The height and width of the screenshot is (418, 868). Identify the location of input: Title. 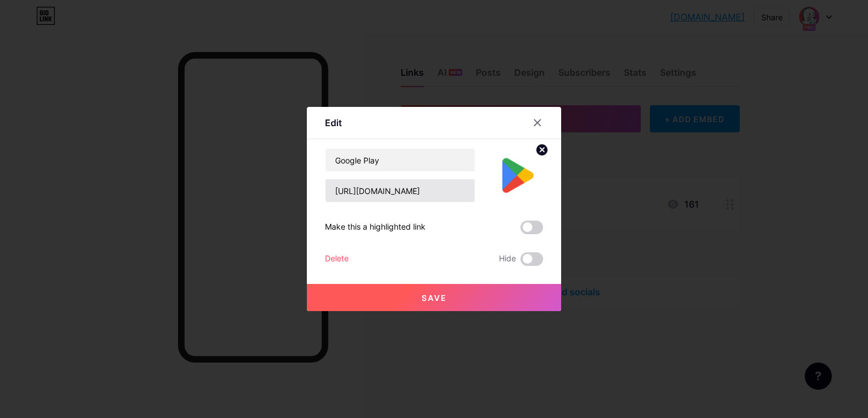
(400, 160).